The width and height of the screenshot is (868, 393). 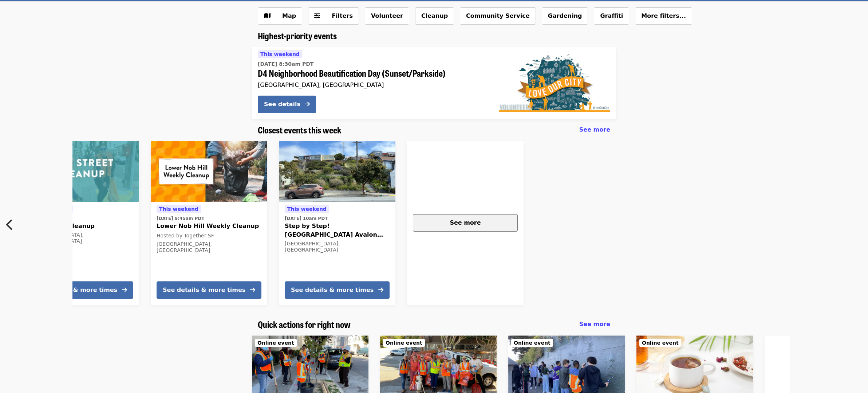 I want to click on a: Closest events this week, so click(x=300, y=130).